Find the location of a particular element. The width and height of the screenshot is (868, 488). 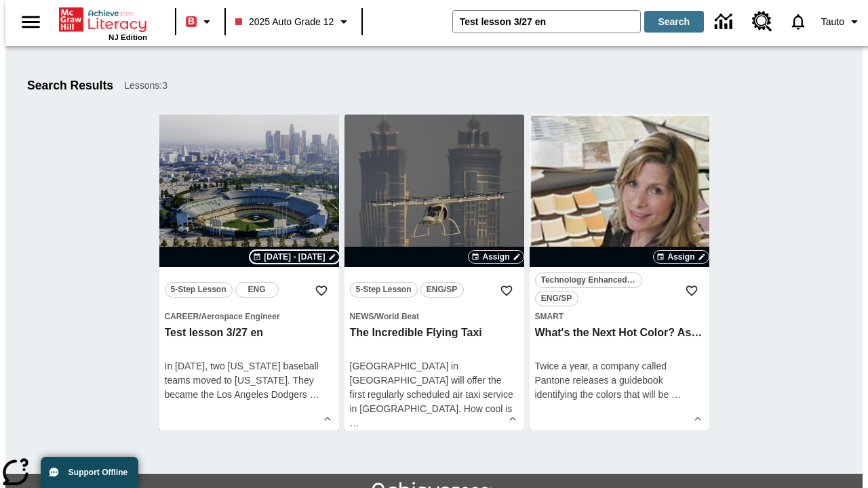

button: Support Offline is located at coordinates (89, 472).